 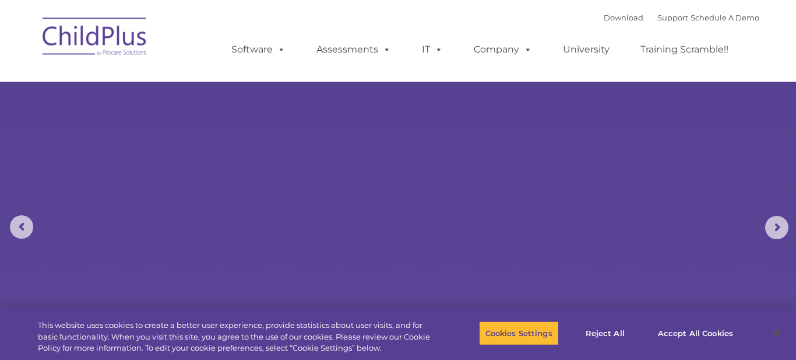 I want to click on a: Software, so click(x=258, y=50).